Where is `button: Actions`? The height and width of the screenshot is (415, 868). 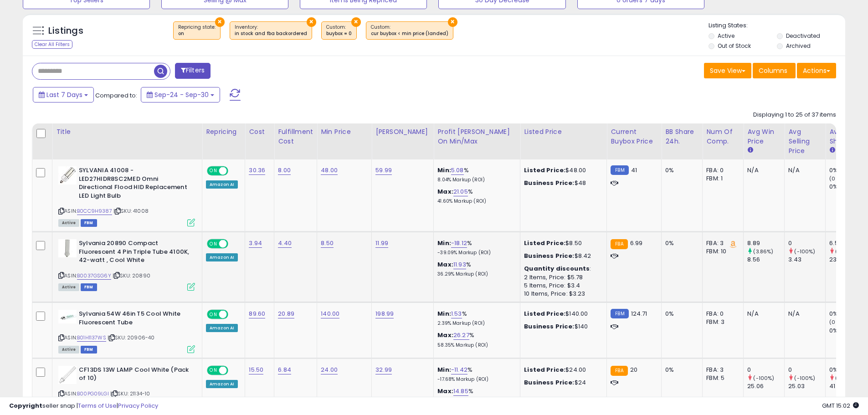
button: Actions is located at coordinates (816, 71).